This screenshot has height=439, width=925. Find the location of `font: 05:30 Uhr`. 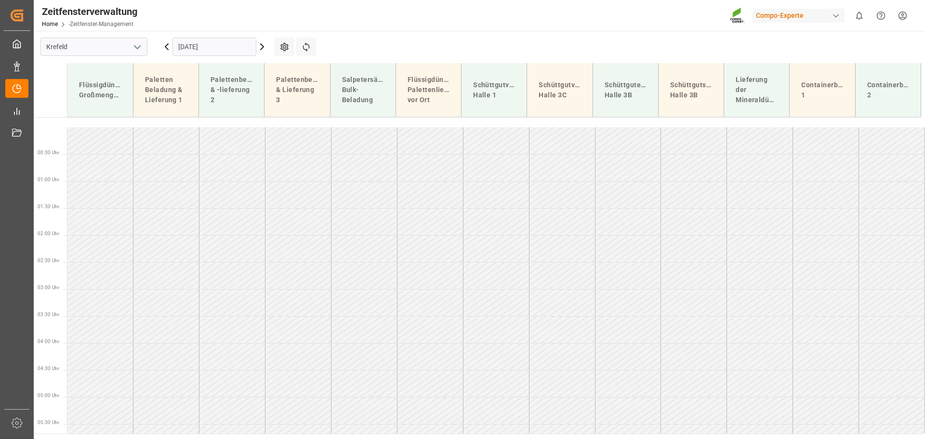

font: 05:30 Uhr is located at coordinates (48, 422).